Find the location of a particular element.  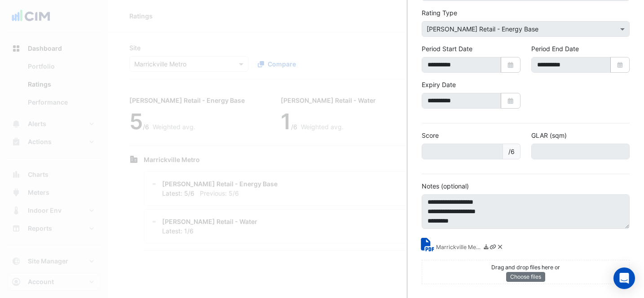

a: Download is located at coordinates (486, 248).